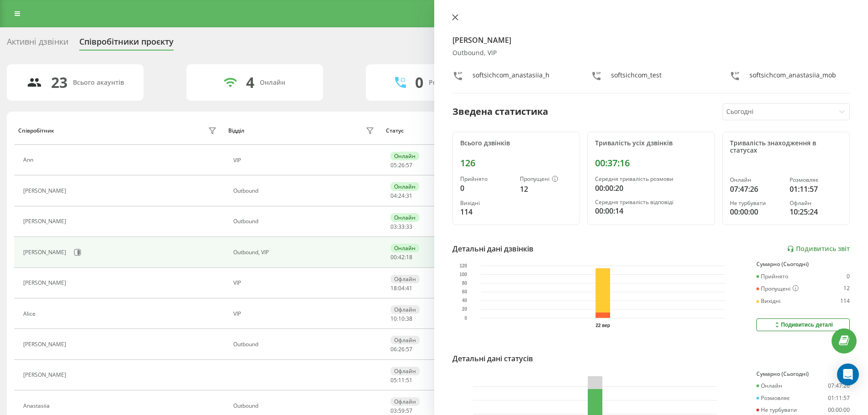  What do you see at coordinates (651, 211) in the screenshot?
I see `div: 00:00:14` at bounding box center [651, 211].